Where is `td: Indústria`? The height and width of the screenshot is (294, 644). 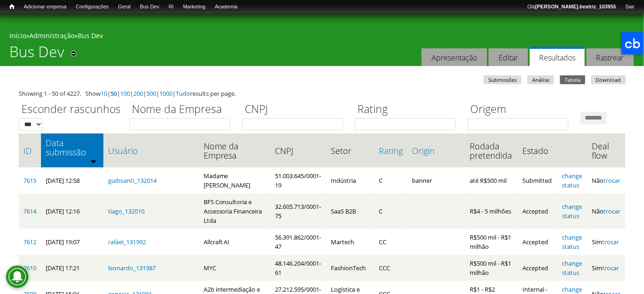
td: Indústria is located at coordinates (351, 180).